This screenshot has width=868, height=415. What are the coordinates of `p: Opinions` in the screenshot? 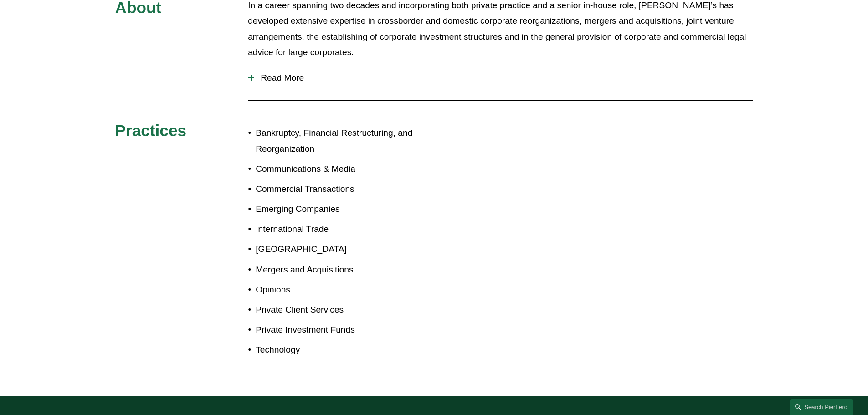 It's located at (345, 290).